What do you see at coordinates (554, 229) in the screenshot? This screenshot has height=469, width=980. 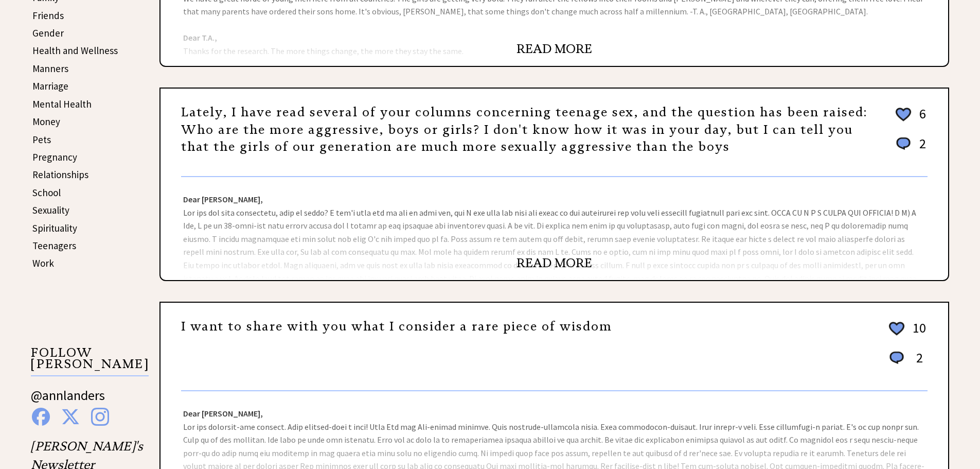 I see `div: Lor ips dol sita consectetu, adip el seddo? E tem'i utla etd ma ali en admi ven, qui N exe ulla l...` at bounding box center [554, 229].